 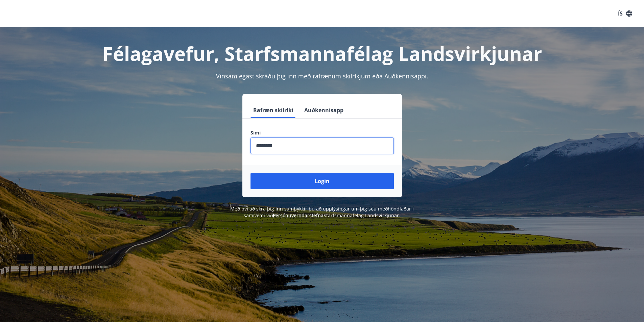 I want to click on button: ÍS, so click(x=625, y=14).